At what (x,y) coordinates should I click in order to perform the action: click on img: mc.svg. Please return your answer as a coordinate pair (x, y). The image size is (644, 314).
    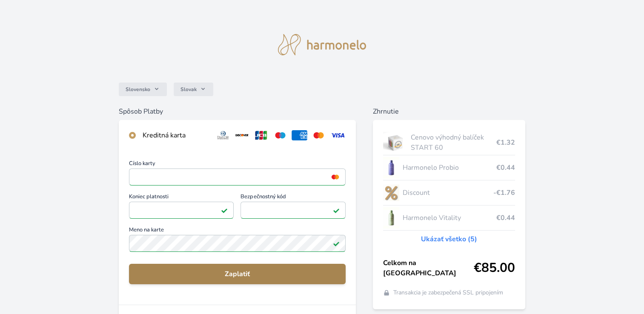
    Looking at the image, I should click on (318, 135).